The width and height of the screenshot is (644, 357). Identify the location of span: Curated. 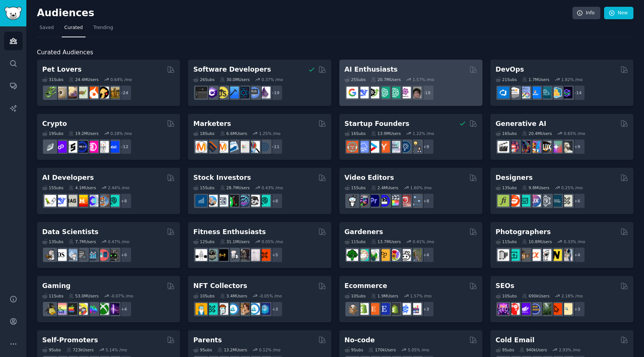
(73, 28).